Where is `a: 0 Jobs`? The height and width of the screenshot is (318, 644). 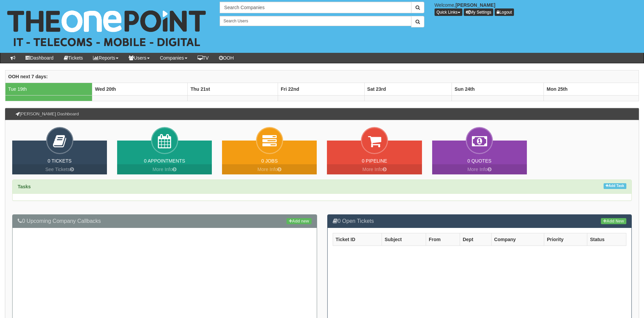
a: 0 Jobs is located at coordinates (269, 161).